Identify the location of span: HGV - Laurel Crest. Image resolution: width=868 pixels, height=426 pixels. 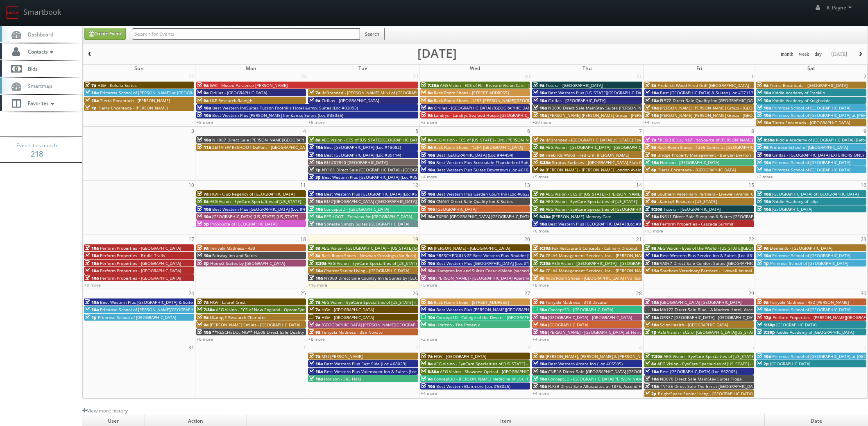
(228, 302).